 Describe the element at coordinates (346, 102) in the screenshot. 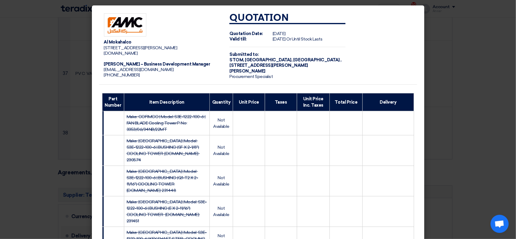

I see `th: Total Price` at that location.